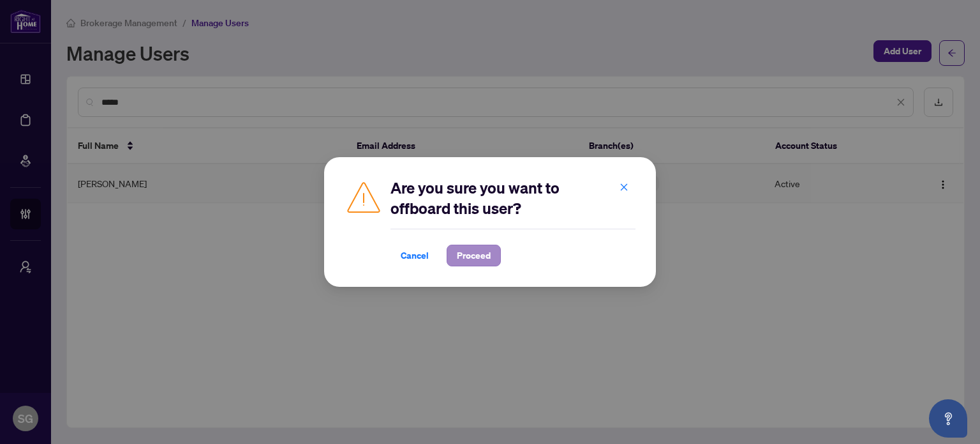  I want to click on span: Cancel, so click(415, 256).